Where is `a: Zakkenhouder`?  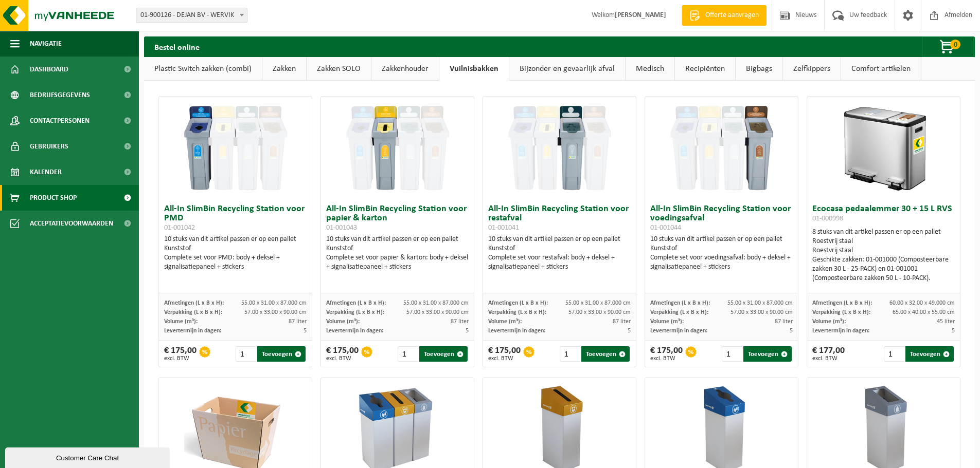 a: Zakkenhouder is located at coordinates (404, 69).